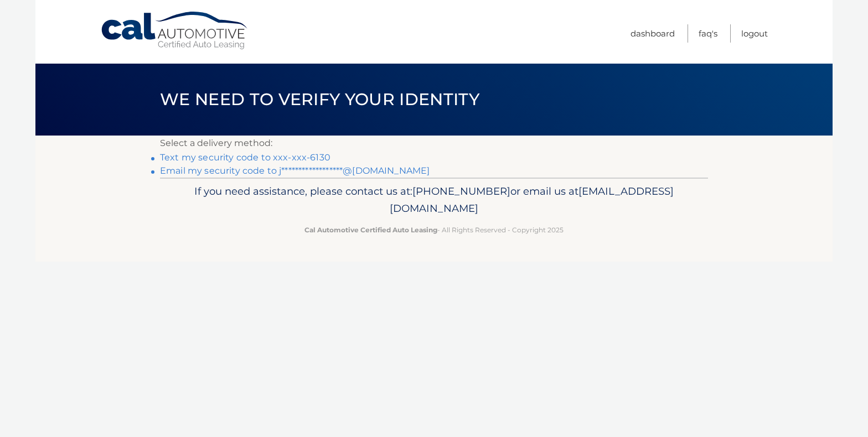  What do you see at coordinates (755, 34) in the screenshot?
I see `a: Logout` at bounding box center [755, 34].